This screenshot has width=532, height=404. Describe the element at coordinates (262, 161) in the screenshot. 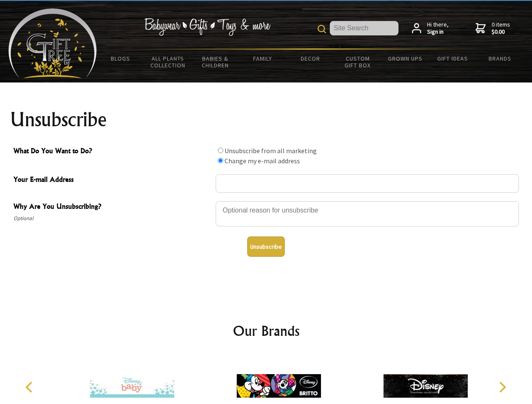

I see `label: Change my e-mail address` at that location.